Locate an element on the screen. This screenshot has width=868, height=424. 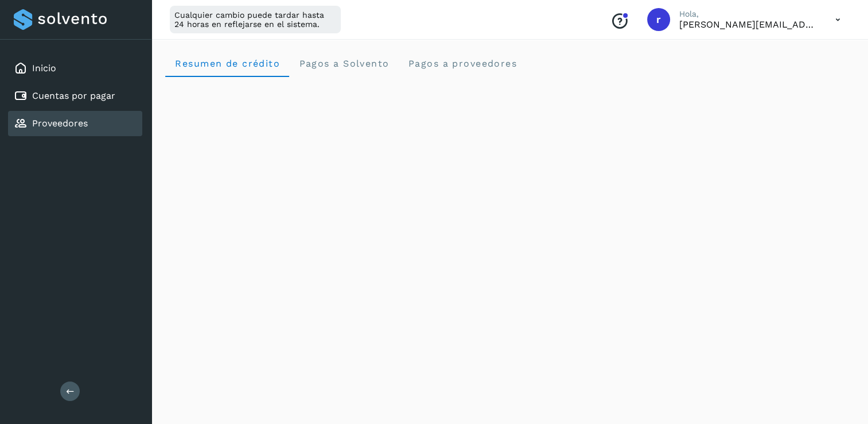
a: Inicio is located at coordinates (44, 68).